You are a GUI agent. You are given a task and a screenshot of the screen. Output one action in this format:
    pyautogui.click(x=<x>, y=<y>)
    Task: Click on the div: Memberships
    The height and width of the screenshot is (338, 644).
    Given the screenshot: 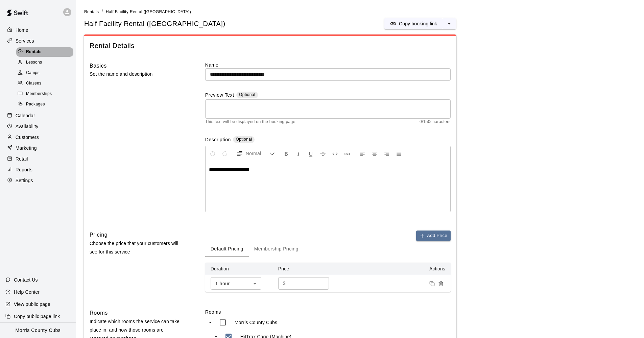 What is the action you would take?
    pyautogui.click(x=45, y=94)
    